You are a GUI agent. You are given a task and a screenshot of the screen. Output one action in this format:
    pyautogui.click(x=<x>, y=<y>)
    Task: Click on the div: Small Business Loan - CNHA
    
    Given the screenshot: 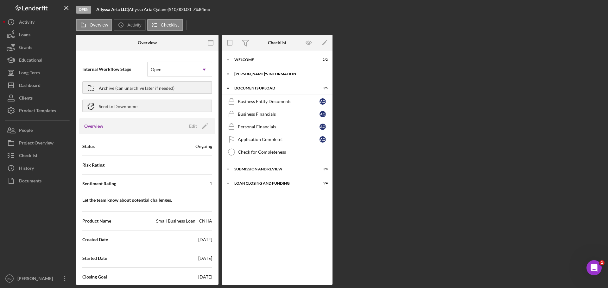 What is the action you would take?
    pyautogui.click(x=184, y=221)
    